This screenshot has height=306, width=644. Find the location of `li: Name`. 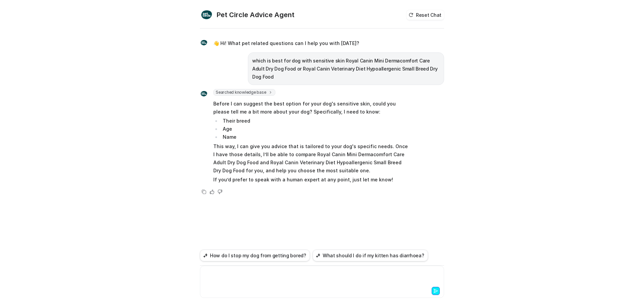

li: Name is located at coordinates (316, 137).